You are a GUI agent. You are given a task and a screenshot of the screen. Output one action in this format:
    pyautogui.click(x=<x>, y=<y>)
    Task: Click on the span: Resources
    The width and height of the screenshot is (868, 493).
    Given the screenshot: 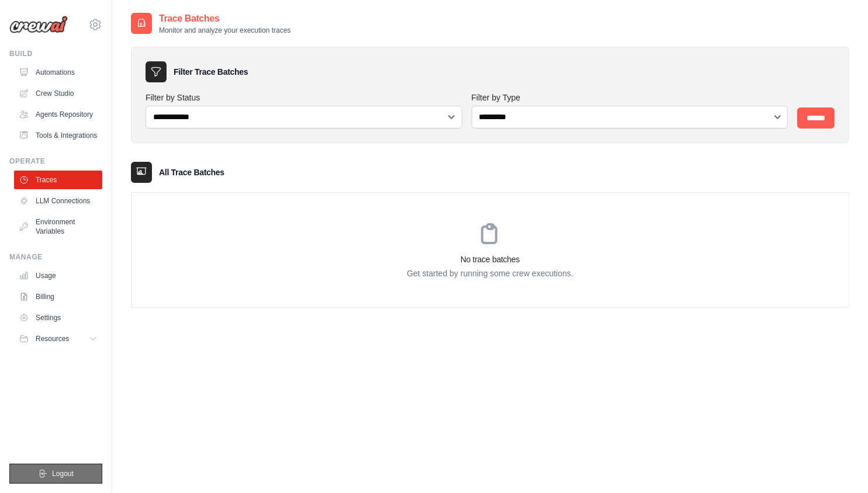 What is the action you would take?
    pyautogui.click(x=52, y=339)
    